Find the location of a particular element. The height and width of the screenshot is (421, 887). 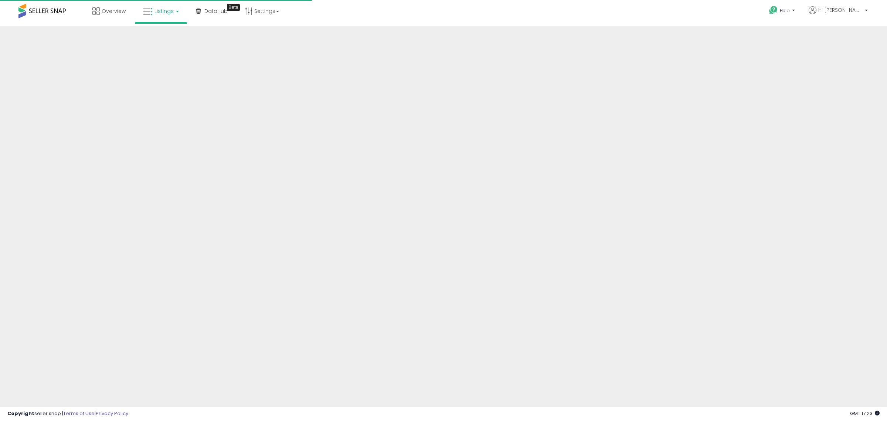

i: Get Help is located at coordinates (773, 10).